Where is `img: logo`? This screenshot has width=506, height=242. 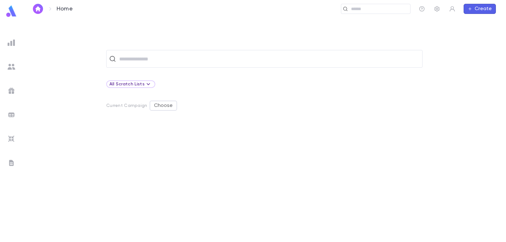 img: logo is located at coordinates (11, 11).